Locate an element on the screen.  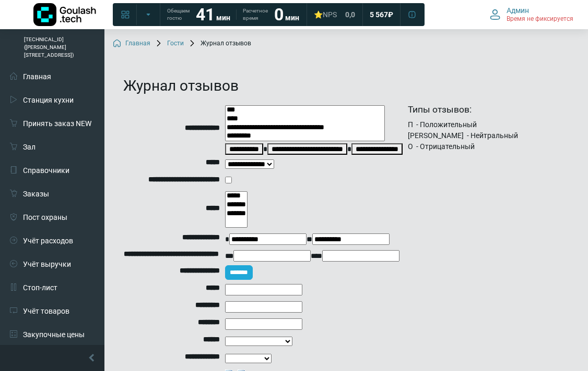
div: - Отрицательный is located at coordinates (445, 146).